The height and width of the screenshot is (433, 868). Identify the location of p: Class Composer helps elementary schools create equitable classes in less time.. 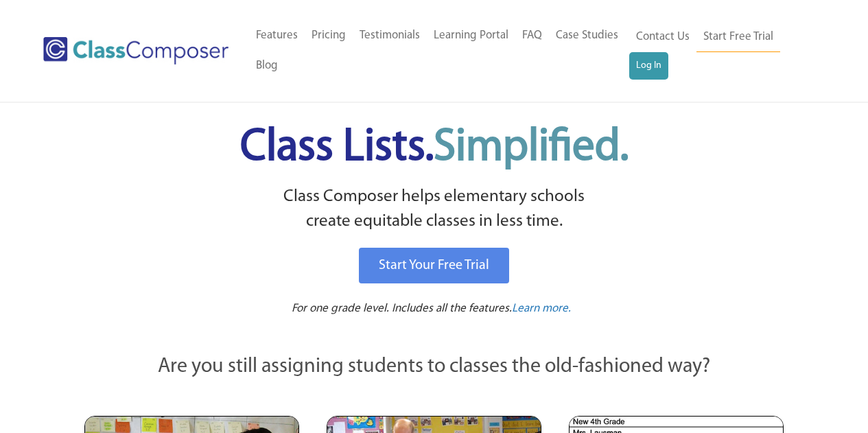
(434, 210).